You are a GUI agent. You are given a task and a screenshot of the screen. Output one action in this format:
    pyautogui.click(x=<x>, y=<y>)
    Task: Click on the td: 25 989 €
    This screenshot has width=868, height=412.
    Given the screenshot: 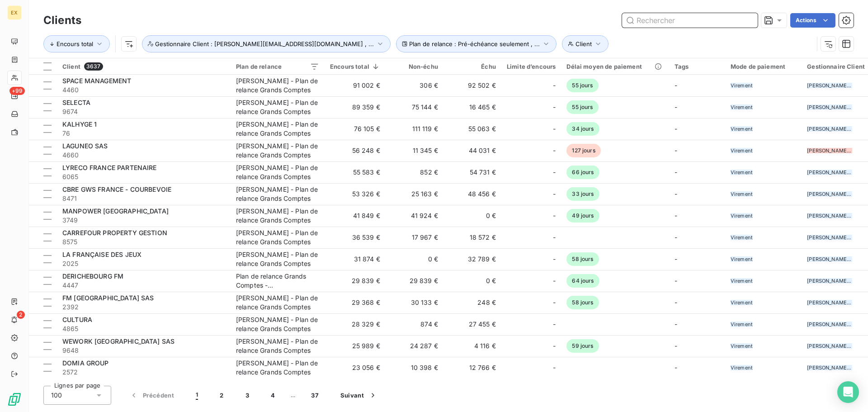 What is the action you would take?
    pyautogui.click(x=354, y=346)
    